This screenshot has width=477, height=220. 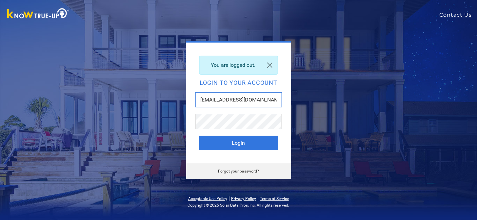 I want to click on button: Login, so click(x=239, y=143).